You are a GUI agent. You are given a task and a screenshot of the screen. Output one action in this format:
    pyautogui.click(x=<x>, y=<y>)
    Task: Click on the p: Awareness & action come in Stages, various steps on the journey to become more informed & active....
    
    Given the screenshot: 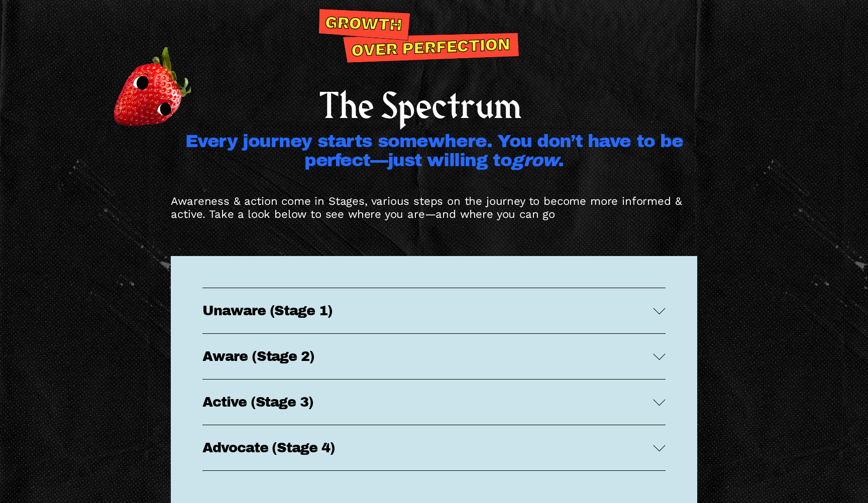 What is the action you would take?
    pyautogui.click(x=433, y=207)
    